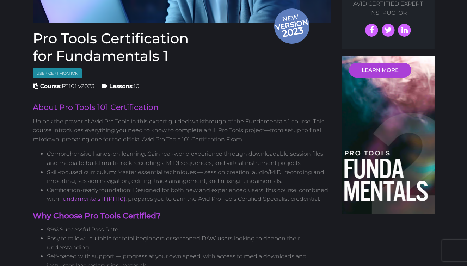  I want to click on strong: Lessons:, so click(121, 86).